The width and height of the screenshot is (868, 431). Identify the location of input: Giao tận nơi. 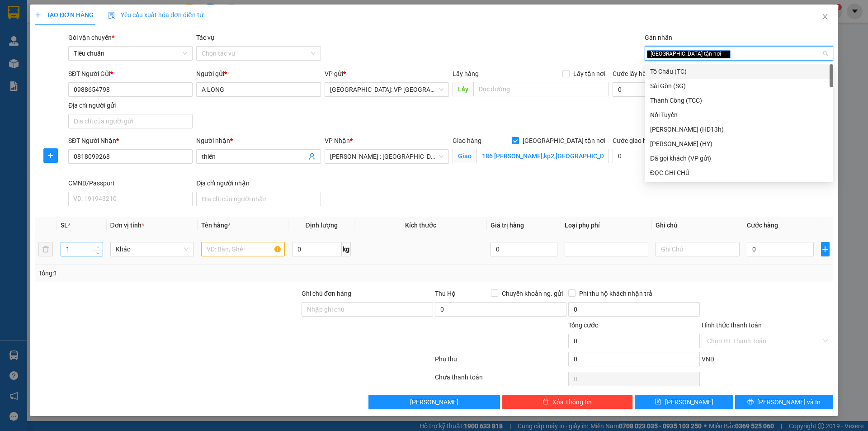
(542, 156).